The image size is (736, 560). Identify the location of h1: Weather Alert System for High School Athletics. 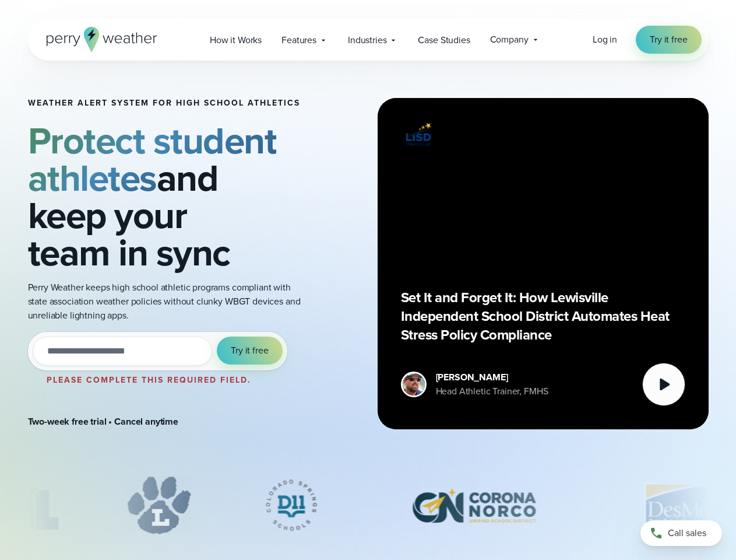
(164, 103).